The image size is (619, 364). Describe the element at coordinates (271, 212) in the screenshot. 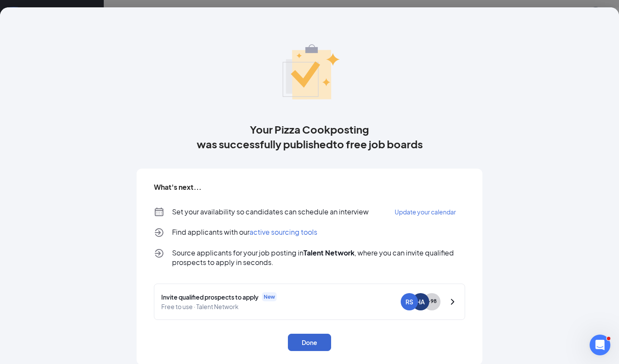

I see `p: Set your availability so candidates can schedule an interview` at that location.